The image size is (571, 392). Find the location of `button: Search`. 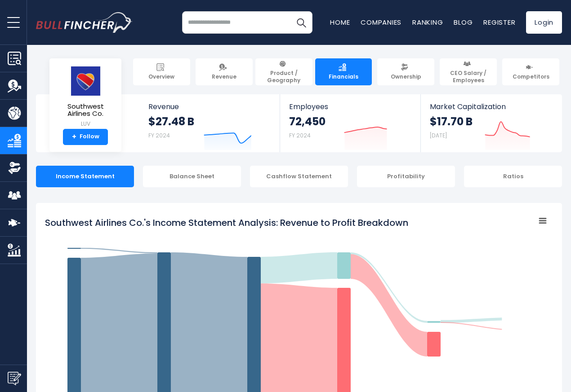

button: Search is located at coordinates (301, 23).